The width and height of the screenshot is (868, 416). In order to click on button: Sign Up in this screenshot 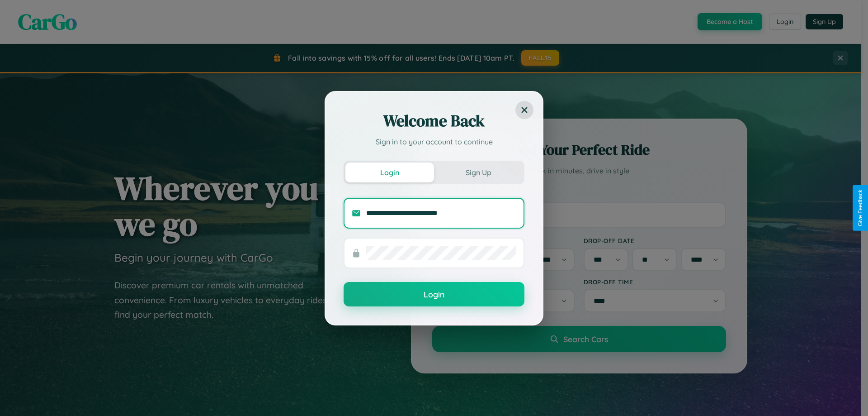, I will do `click(478, 172)`.